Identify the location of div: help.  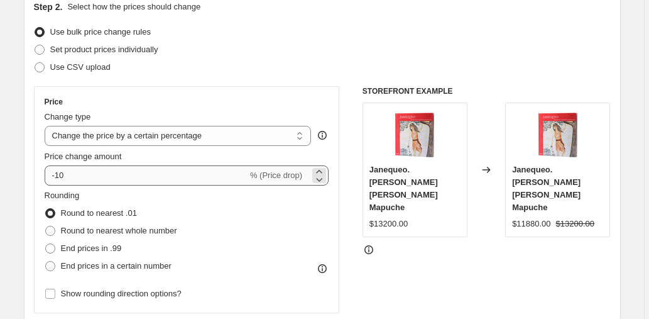
(323, 135).